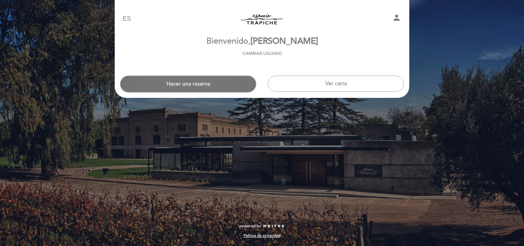 This screenshot has height=246, width=524. Describe the element at coordinates (262, 54) in the screenshot. I see `button: Cambiar usuario` at that location.